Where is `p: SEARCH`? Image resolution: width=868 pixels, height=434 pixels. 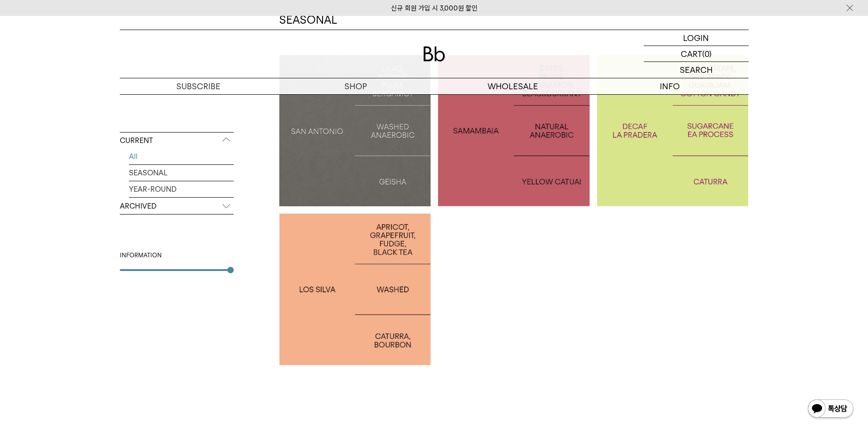
p: SEARCH is located at coordinates (696, 70).